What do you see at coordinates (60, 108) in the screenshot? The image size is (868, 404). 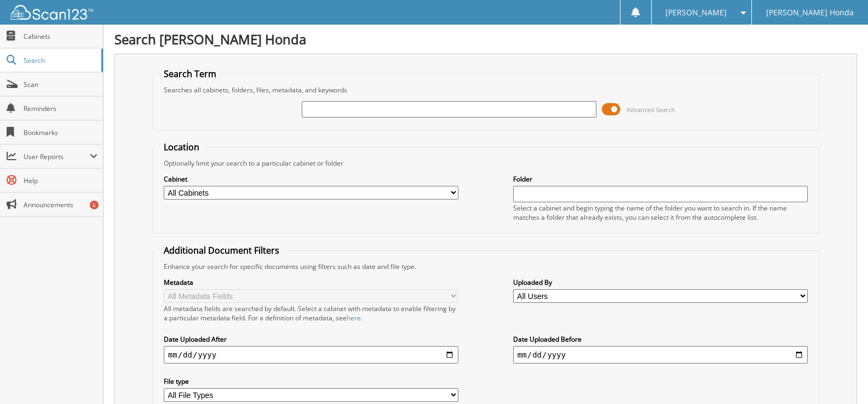 I see `span: Reminders` at bounding box center [60, 108].